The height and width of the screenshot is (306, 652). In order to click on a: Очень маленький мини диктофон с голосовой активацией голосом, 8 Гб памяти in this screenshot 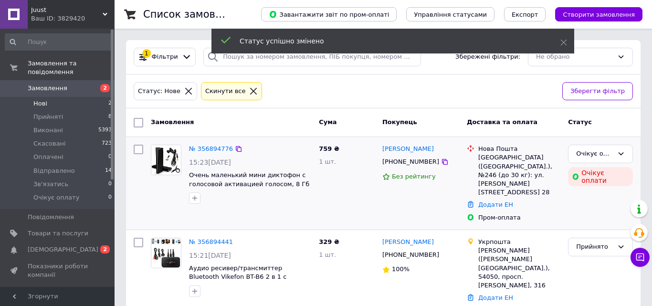, I will do `click(249, 184)`.